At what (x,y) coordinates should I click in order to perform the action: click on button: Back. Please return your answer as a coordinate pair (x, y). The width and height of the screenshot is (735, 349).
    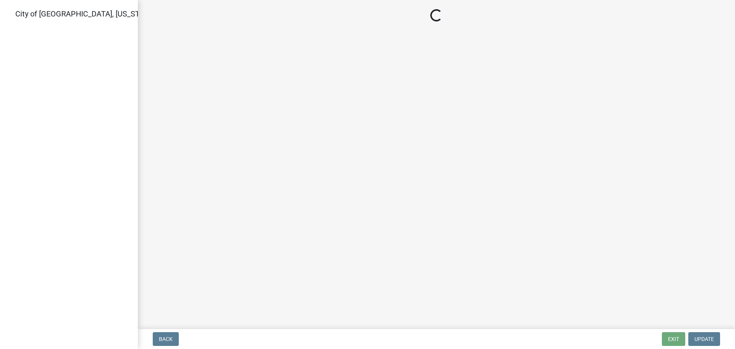
    Looking at the image, I should click on (166, 339).